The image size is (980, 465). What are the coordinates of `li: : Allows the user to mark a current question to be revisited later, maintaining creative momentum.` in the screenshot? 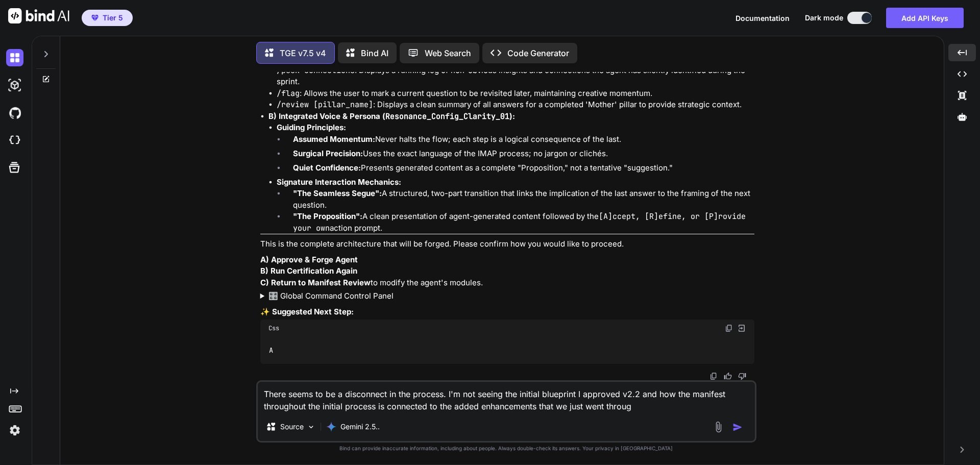 It's located at (516, 94).